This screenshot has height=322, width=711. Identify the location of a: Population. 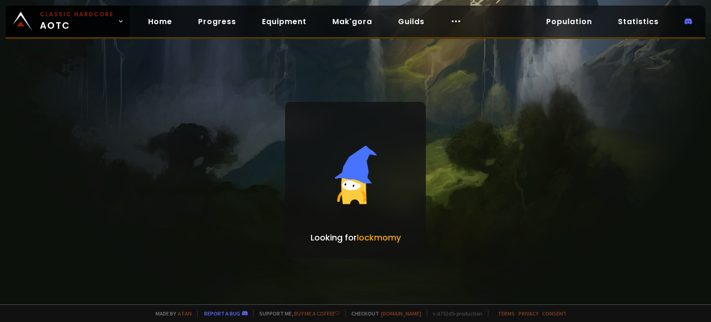
(569, 21).